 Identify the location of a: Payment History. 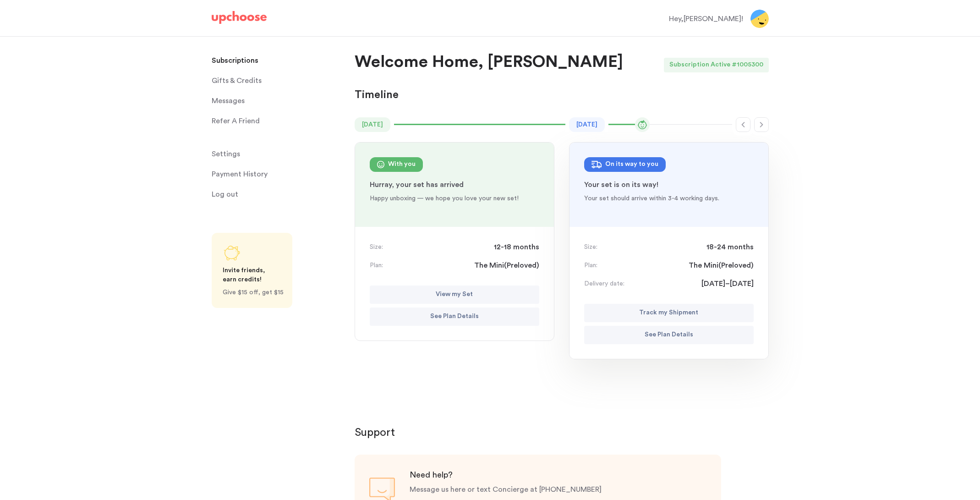
(277, 174).